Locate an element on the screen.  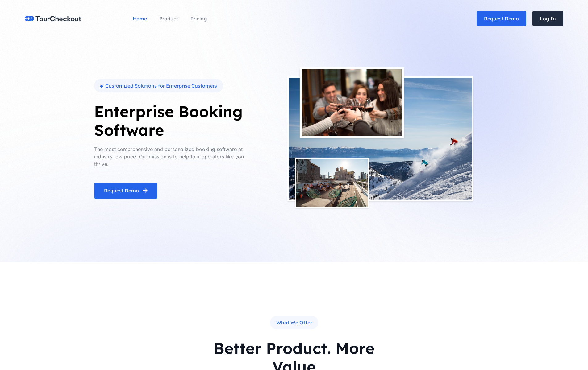
span: Customized Solutions for Enterprise Customers is located at coordinates (159, 86).